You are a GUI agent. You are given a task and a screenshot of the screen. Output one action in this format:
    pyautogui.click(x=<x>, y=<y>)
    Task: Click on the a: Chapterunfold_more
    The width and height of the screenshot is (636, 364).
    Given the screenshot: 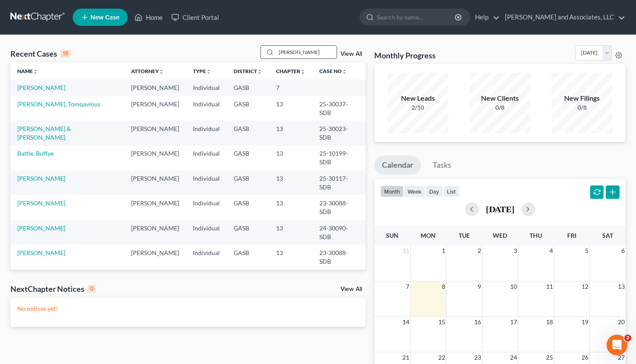 What is the action you would take?
    pyautogui.click(x=291, y=71)
    